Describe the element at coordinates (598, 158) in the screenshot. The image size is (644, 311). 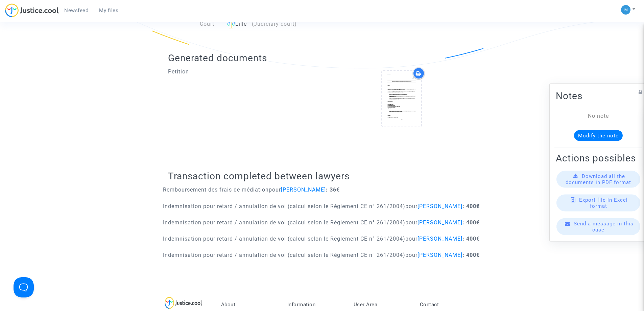
I see `h2: Actions possibles` at that location.